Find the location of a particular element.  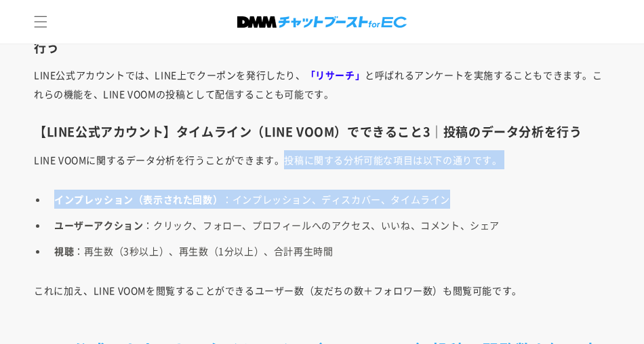

summary: メニュー is located at coordinates (41, 22).